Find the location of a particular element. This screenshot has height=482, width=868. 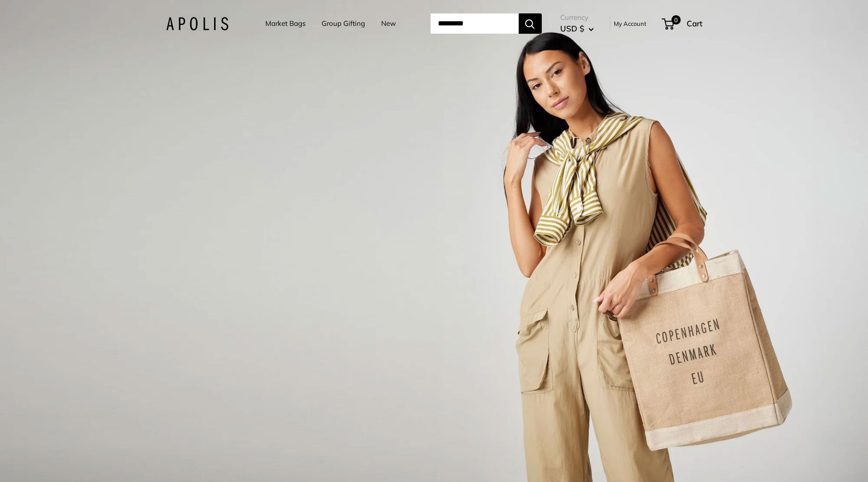

img: Apolis is located at coordinates (197, 23).